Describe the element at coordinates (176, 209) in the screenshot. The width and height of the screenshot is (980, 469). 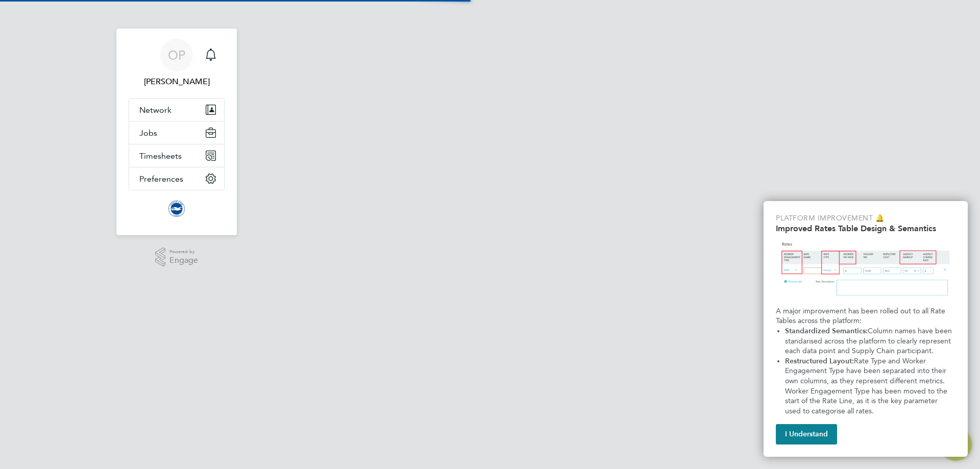
I see `a: Go to home page` at that location.